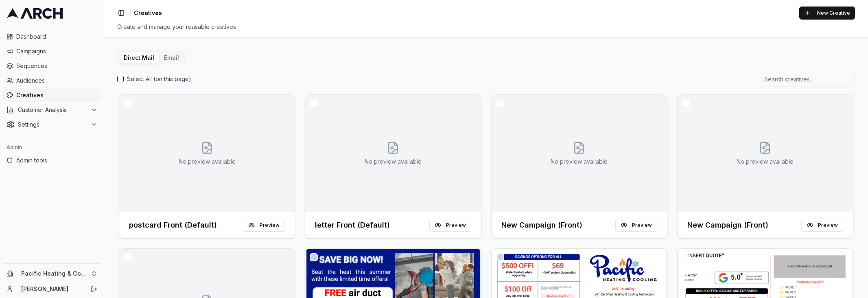 This screenshot has width=868, height=298. Describe the element at coordinates (52, 36) in the screenshot. I see `a: Dashboard` at that location.